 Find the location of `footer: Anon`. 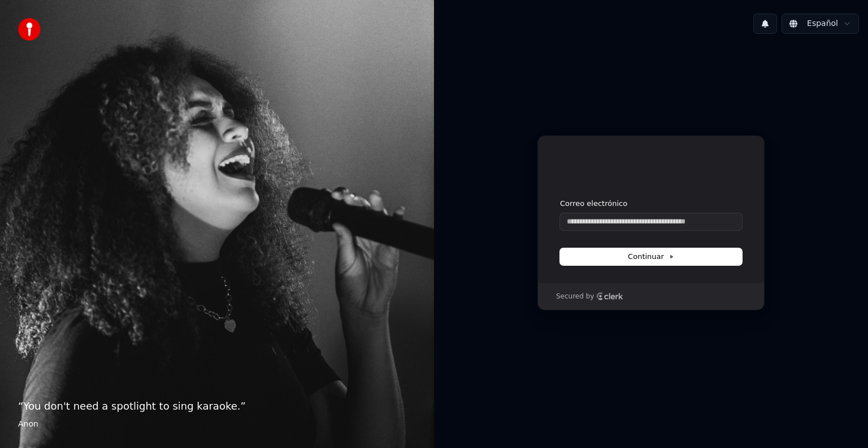

footer: Anon is located at coordinates (217, 424).